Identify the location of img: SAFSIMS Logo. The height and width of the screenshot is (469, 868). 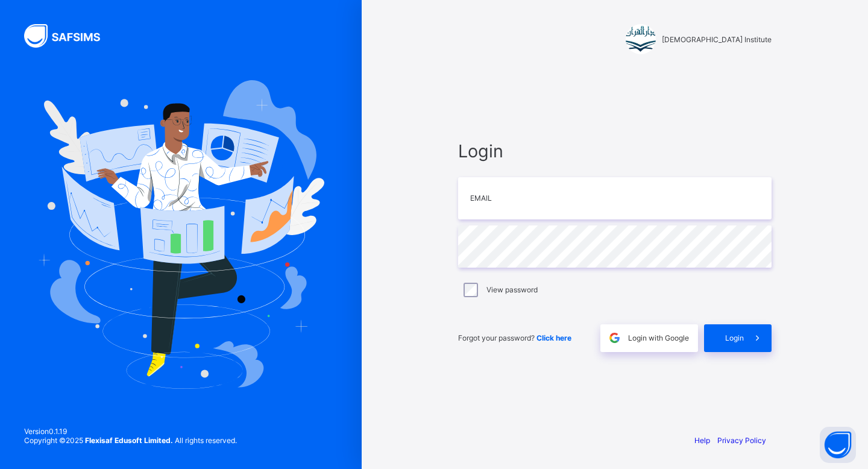
(69, 36).